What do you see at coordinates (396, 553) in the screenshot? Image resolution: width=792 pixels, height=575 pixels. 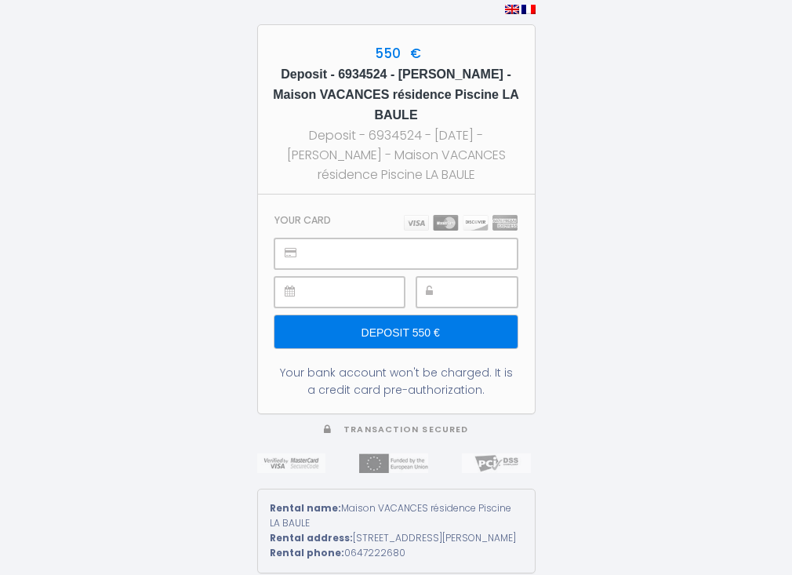 I see `div: 0647222680` at bounding box center [396, 553].